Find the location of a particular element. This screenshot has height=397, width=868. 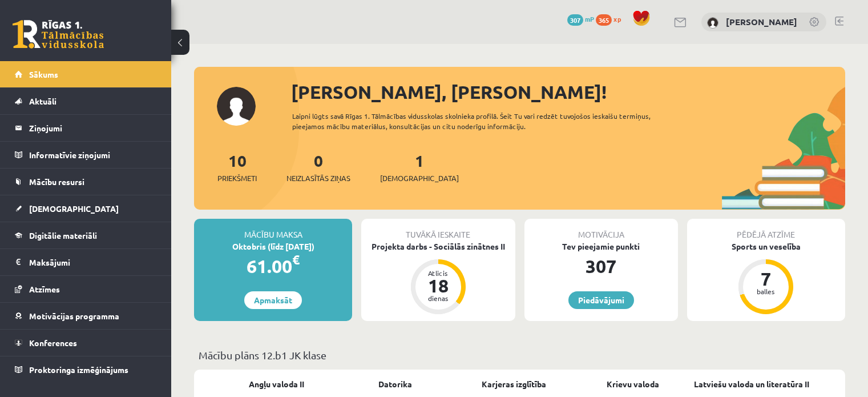

p: Mācību plāns 12.b1 JK klase is located at coordinates (519, 355).